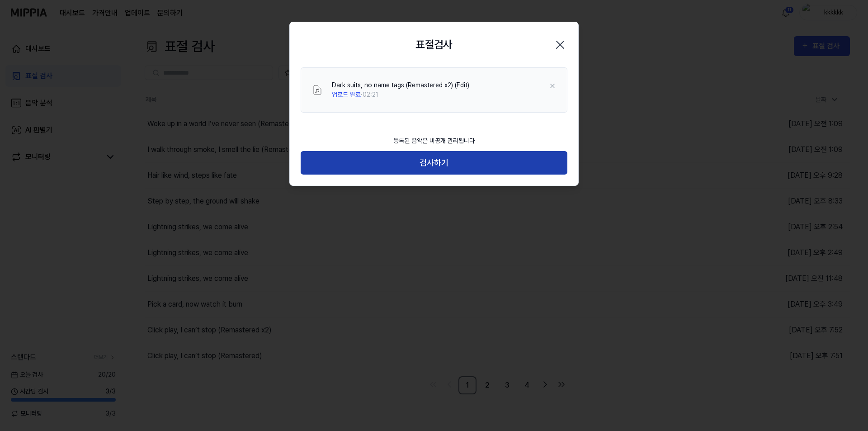 The image size is (868, 431). What do you see at coordinates (401, 85) in the screenshot?
I see `div: Dark suits, no name tags (Remastered x2) (Edit)` at bounding box center [401, 85].